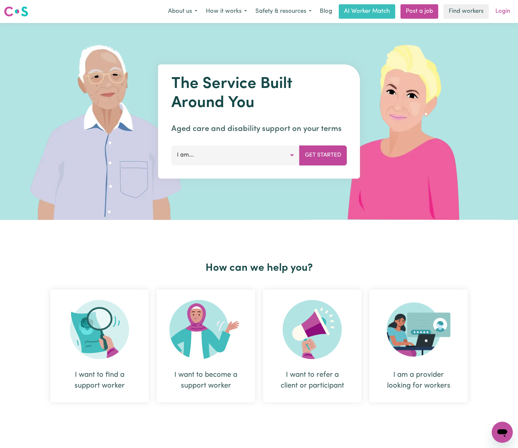  I want to click on p: Aged care and disability support on your terms, so click(259, 129).